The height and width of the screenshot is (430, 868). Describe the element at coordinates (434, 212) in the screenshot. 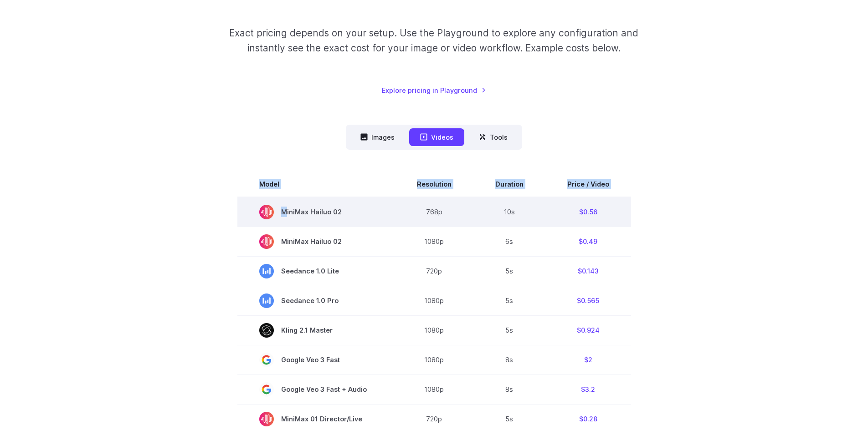

I see `td: 768p` at that location.